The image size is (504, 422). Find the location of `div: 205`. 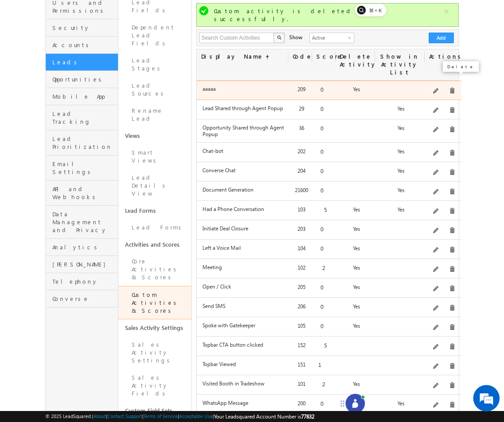

div: 205 is located at coordinates (302, 289).